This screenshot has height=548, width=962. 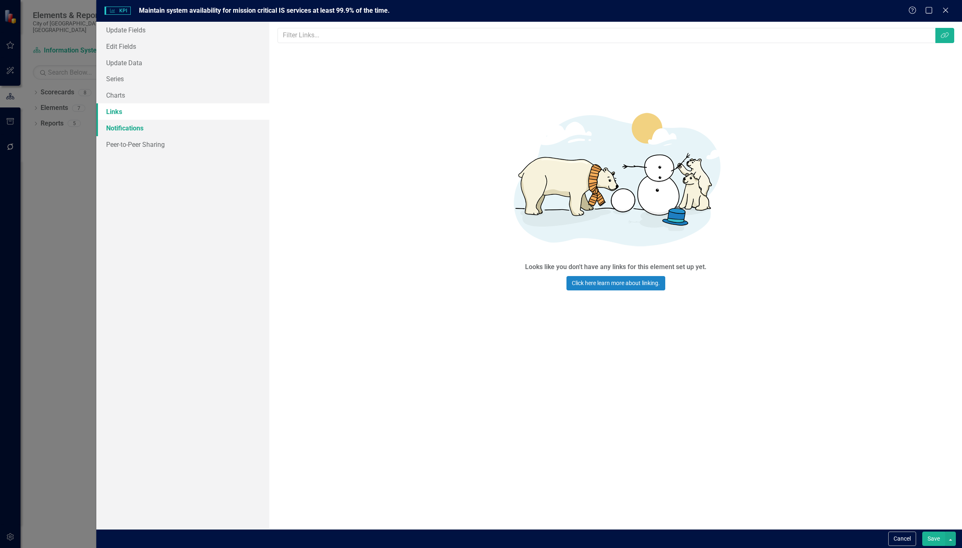 What do you see at coordinates (616, 267) in the screenshot?
I see `div: Looks like you don't have any links for this element set up yet.` at bounding box center [616, 267].